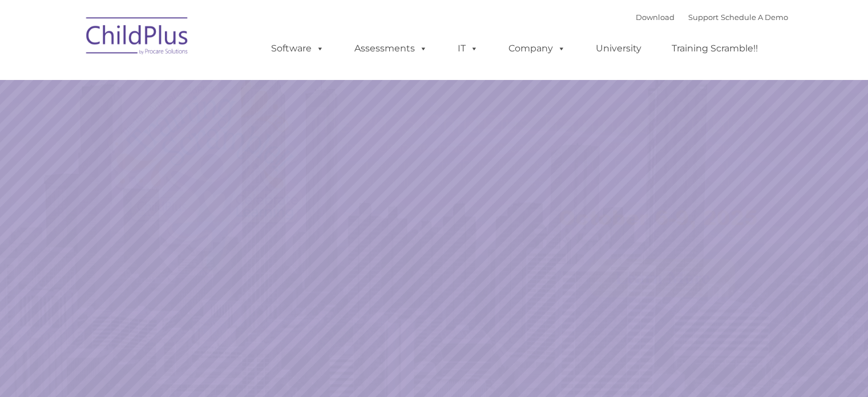 This screenshot has width=868, height=397. I want to click on a: Training Scramble!!, so click(715, 49).